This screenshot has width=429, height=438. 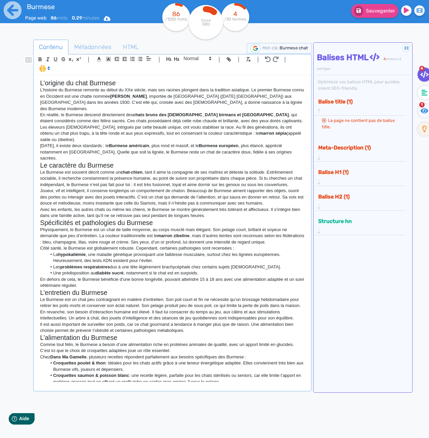 What do you see at coordinates (172, 293) in the screenshot?
I see `h2: L’entretien du Burmese` at bounding box center [172, 293].